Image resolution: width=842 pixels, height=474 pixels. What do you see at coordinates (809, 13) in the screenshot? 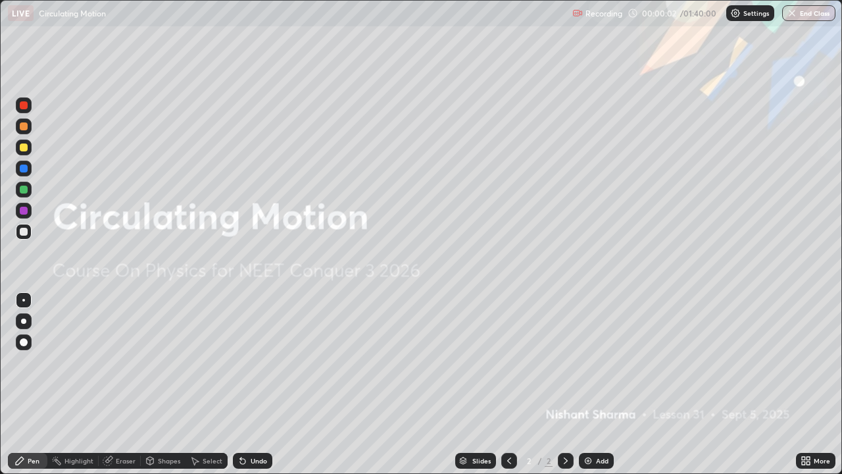
I see `button: End Class` at bounding box center [809, 13].